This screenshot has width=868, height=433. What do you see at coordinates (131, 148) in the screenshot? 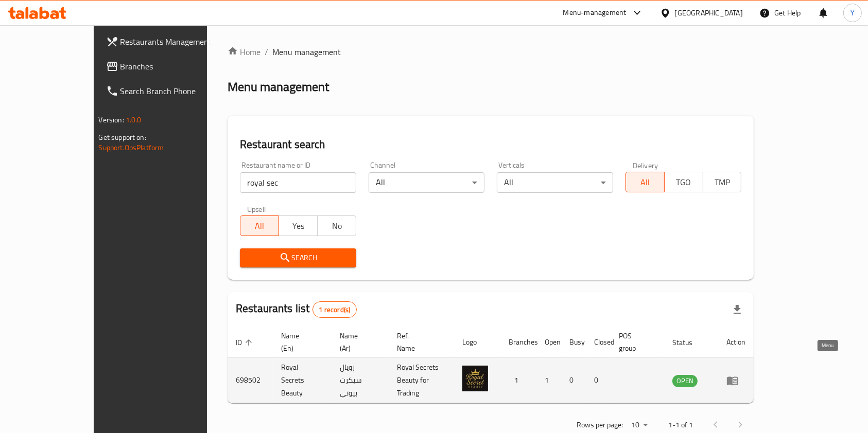
I see `a: Support.OpsPlatform` at bounding box center [131, 148].